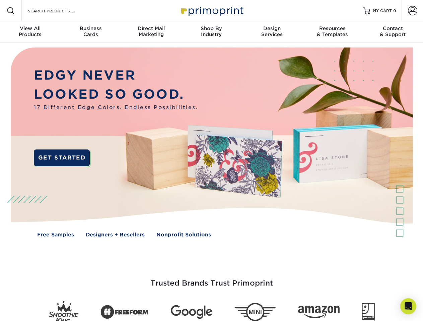  What do you see at coordinates (211, 32) in the screenshot?
I see `a: Shop ByIndustry` at bounding box center [211, 32].